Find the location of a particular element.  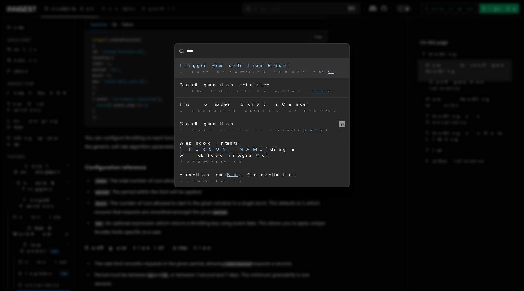

div: … tons of companies reduce the den. Retool primarily focuses on … is located at coordinates (262, 72).